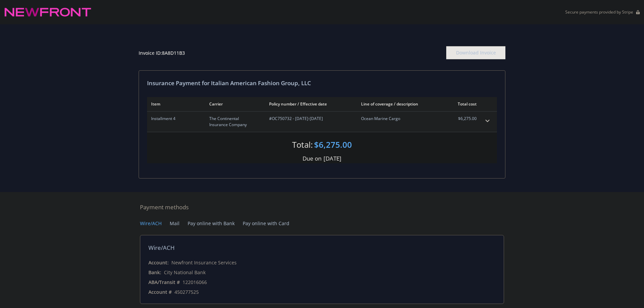  I want to click on span: Installment 4, so click(175, 118).